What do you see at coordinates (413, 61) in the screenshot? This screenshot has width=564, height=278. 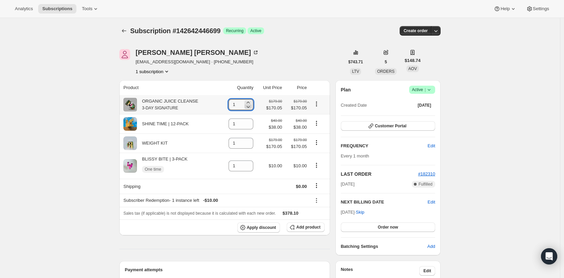 I see `span: $148.74` at bounding box center [413, 61].